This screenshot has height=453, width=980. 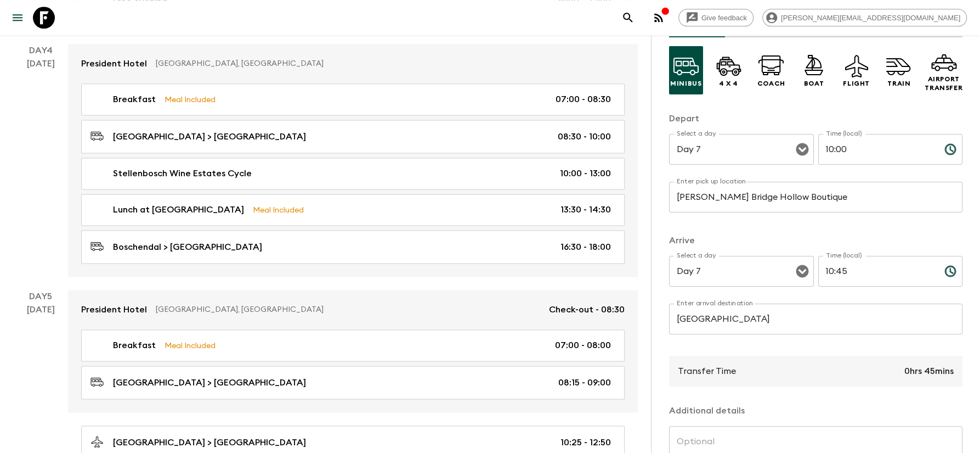 What do you see at coordinates (899, 84) in the screenshot?
I see `p: Train` at bounding box center [899, 84].